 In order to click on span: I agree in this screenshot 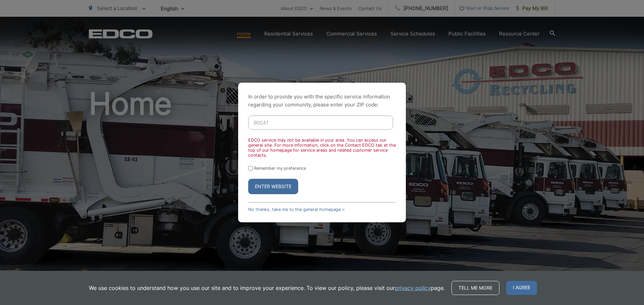, I will do `click(521, 288)`.